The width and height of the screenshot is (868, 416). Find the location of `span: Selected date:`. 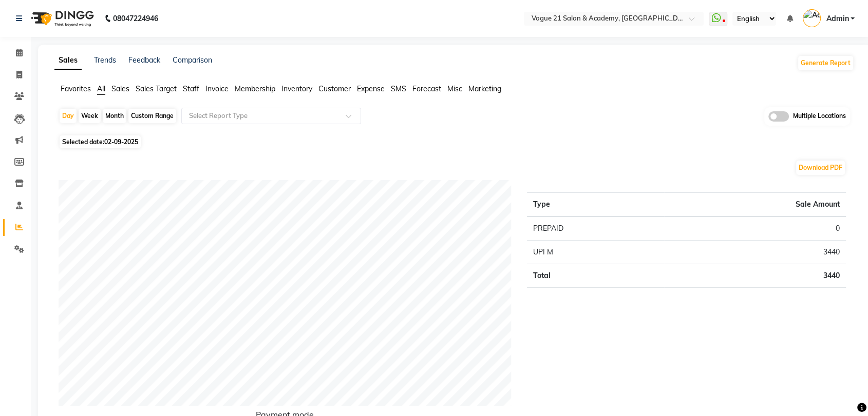

span: Selected date: is located at coordinates (100, 142).